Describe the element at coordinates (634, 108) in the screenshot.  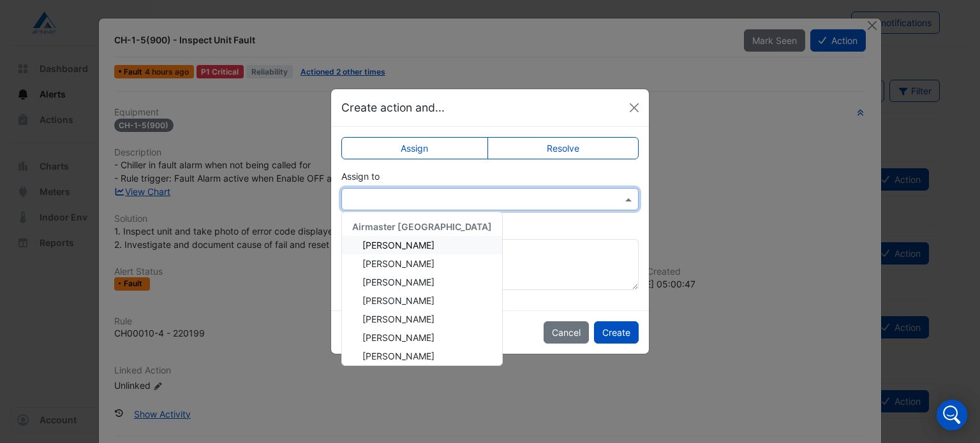
I see `button: Close` at that location.